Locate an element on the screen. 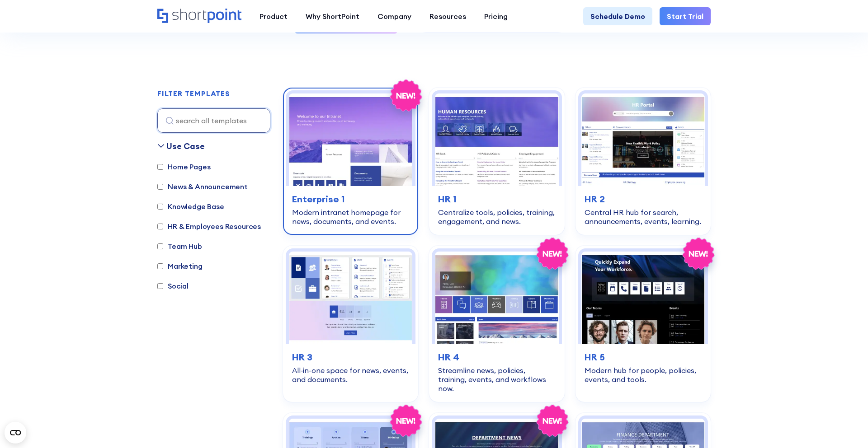  div: Pricing is located at coordinates (496, 16).